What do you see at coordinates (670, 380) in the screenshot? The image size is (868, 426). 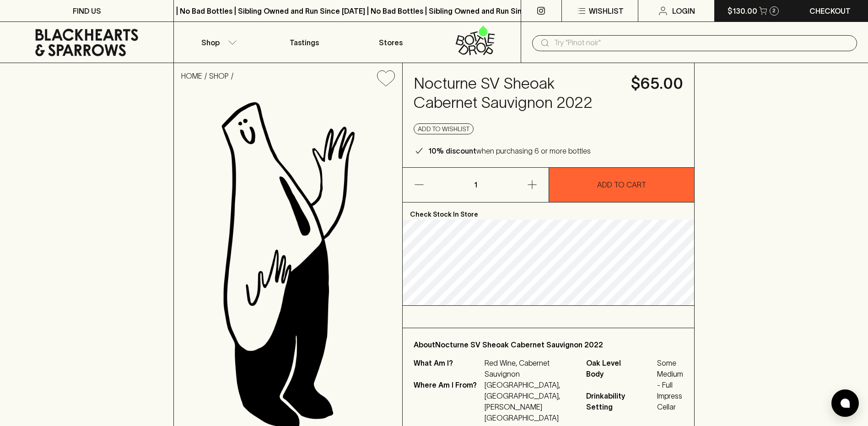 I see `span: Medium - Full` at bounding box center [670, 380].